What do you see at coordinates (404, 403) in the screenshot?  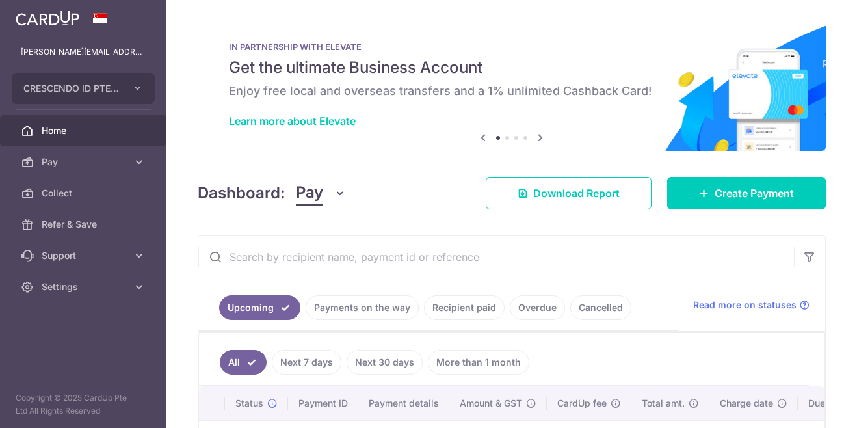 I see `th: Payment details` at bounding box center [404, 403].